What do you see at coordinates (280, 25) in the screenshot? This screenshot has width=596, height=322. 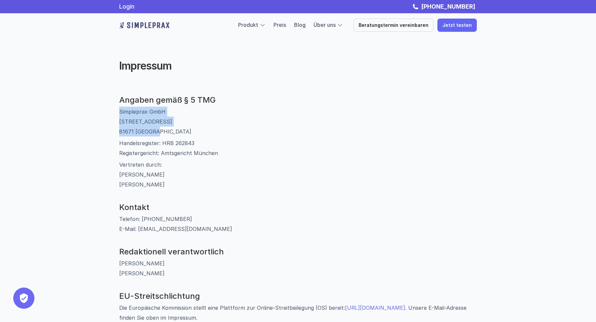 I see `a: Preis` at bounding box center [280, 25].